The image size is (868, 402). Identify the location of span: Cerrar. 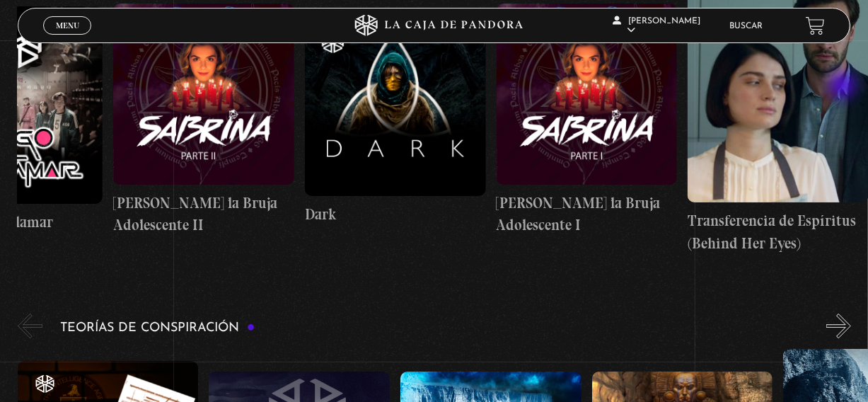
(67, 38).